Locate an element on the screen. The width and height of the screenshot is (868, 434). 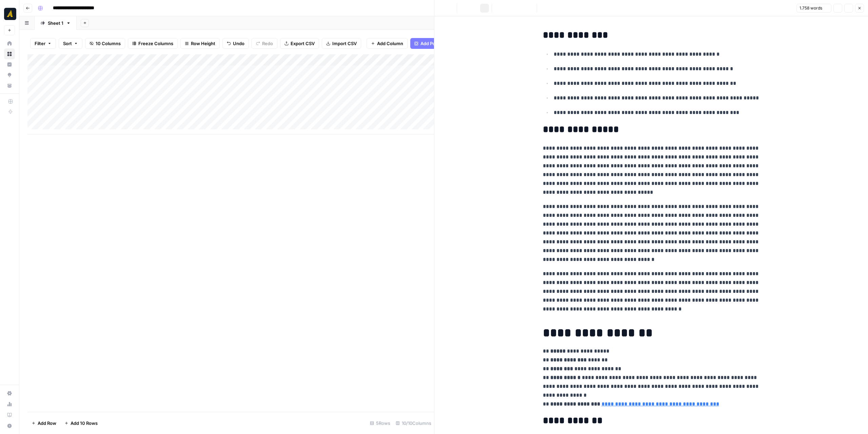
img: Marketers in Demand Logo is located at coordinates (10, 14).